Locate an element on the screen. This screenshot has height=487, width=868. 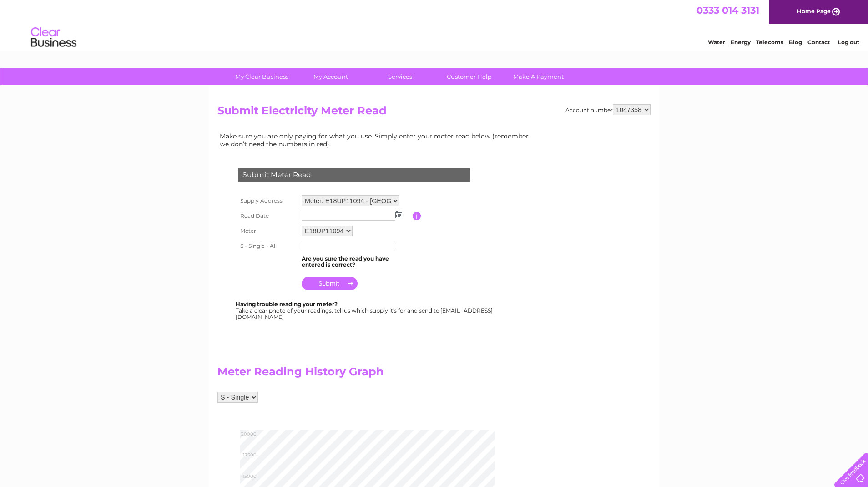
a: Blog is located at coordinates (796, 42).